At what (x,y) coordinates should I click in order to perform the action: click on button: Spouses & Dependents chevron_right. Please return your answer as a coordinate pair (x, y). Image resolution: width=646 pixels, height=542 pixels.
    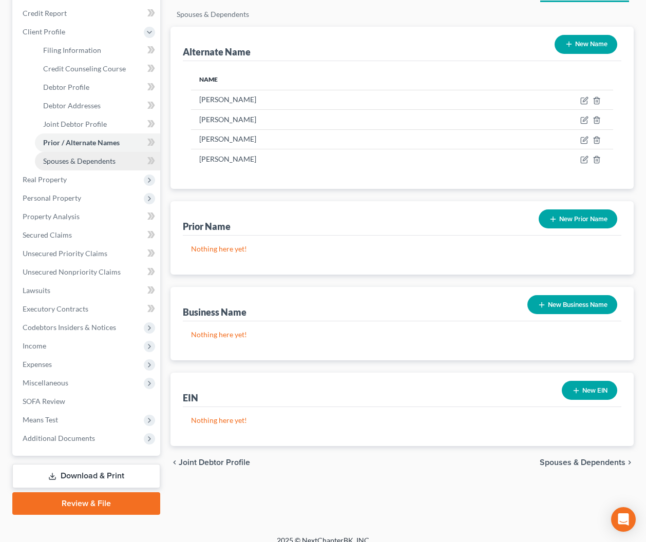
    Looking at the image, I should click on (587, 463).